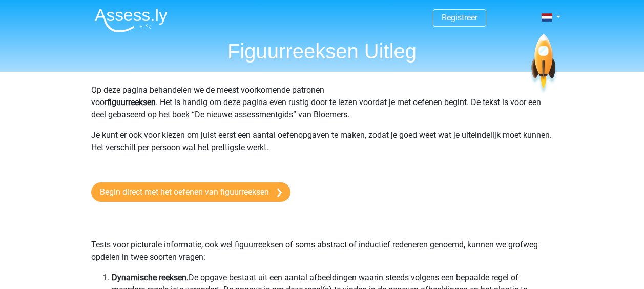 The image size is (644, 289). I want to click on img: spaceship.7d73109d6933.svg, so click(543, 64).